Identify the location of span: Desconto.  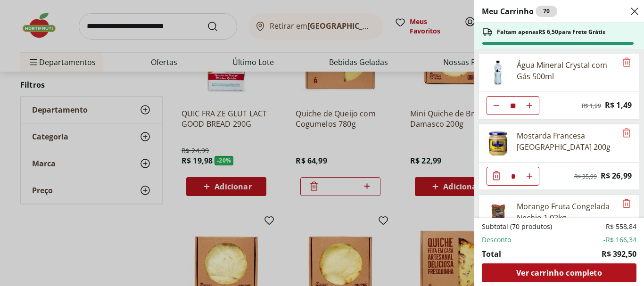
(496, 240).